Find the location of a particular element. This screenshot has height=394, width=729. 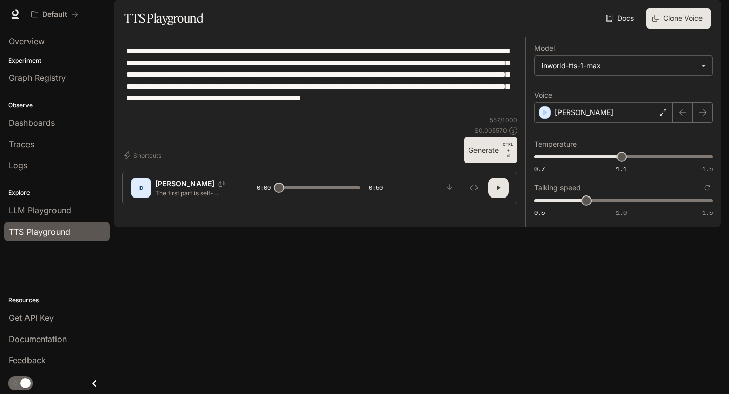

p: Temperature is located at coordinates (555, 144).